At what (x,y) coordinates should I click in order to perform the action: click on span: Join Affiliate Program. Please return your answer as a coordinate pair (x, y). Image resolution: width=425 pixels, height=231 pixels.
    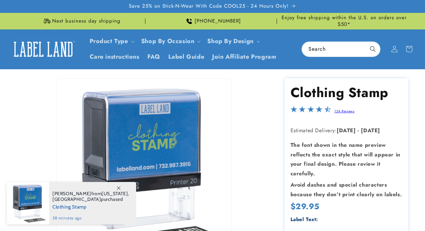
    Looking at the image, I should click on (244, 57).